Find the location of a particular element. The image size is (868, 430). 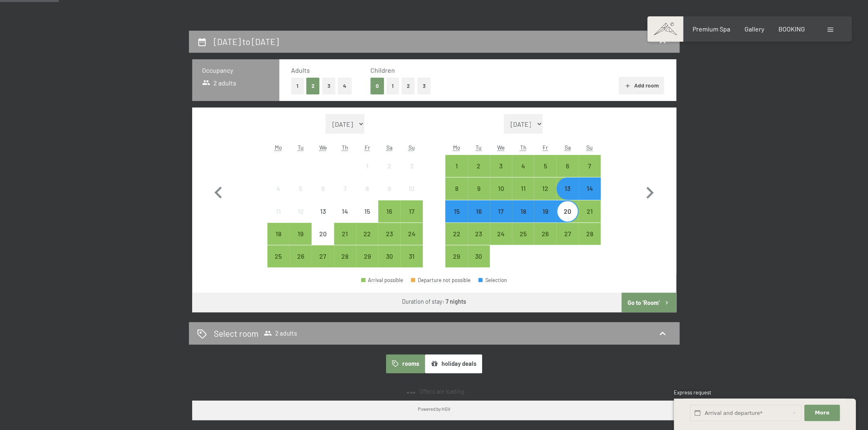

div: 5 is located at coordinates (301, 196).